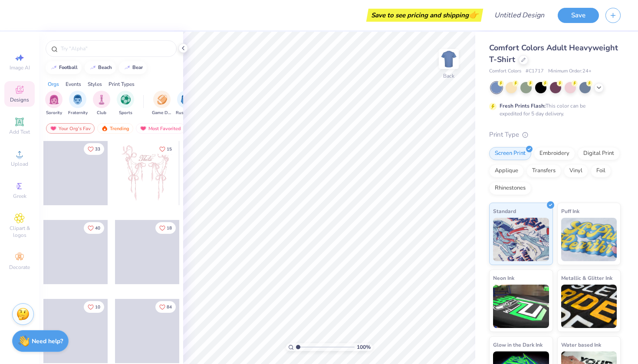 The height and width of the screenshot is (364, 638). What do you see at coordinates (19, 196) in the screenshot?
I see `span: Greek` at bounding box center [19, 196].